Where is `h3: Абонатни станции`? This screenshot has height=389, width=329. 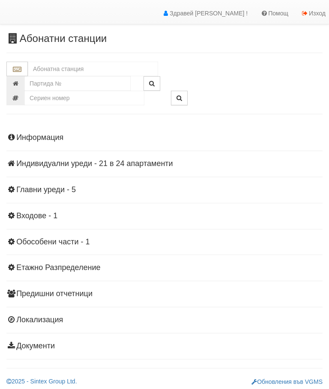 h3: Абонатни станции is located at coordinates (165, 39).